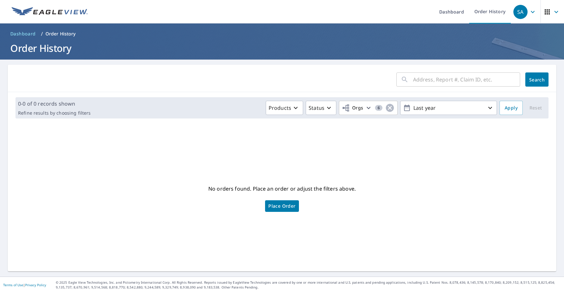 The image size is (564, 293). Describe the element at coordinates (282, 34) in the screenshot. I see `nav: breadcrumb` at that location.